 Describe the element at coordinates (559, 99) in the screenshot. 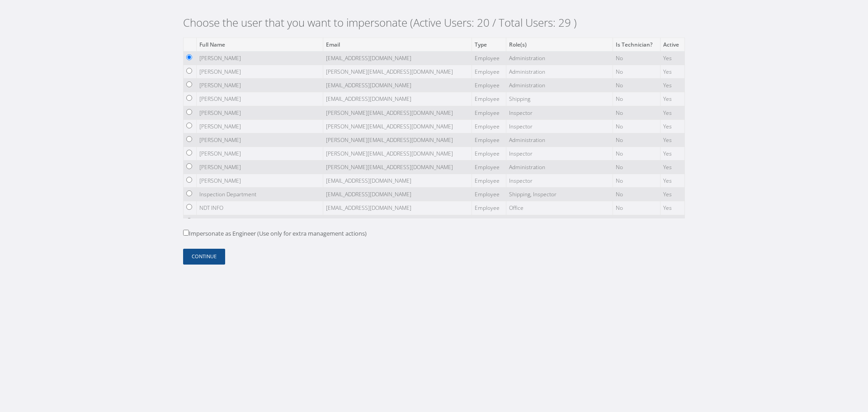

I see `td: Shipping` at that location.